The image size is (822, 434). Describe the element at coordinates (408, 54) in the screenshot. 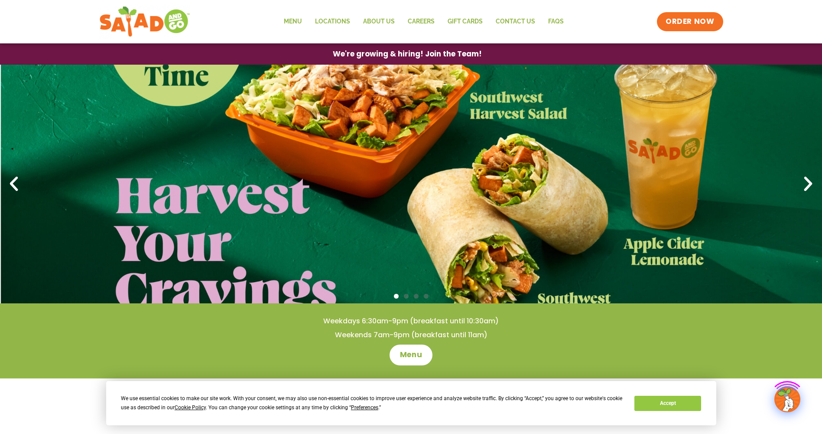

I see `a: We're growing & hiring! Join the Team!` at that location.